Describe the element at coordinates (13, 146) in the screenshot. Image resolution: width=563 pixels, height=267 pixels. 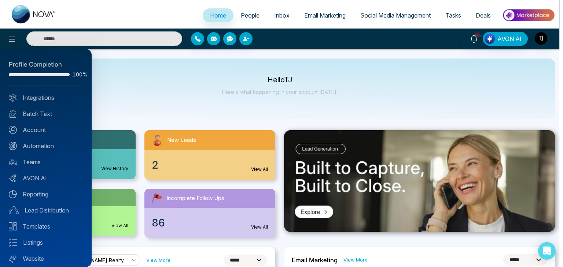
I see `img: Automation.svg` at that location.